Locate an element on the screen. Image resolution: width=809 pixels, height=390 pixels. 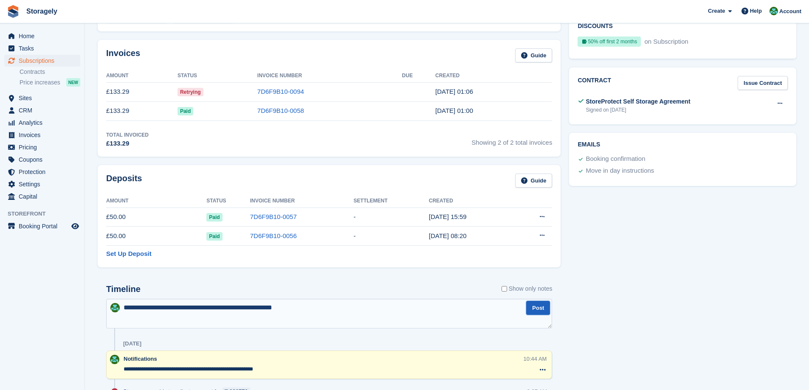
span: Settings is located at coordinates (44, 184).